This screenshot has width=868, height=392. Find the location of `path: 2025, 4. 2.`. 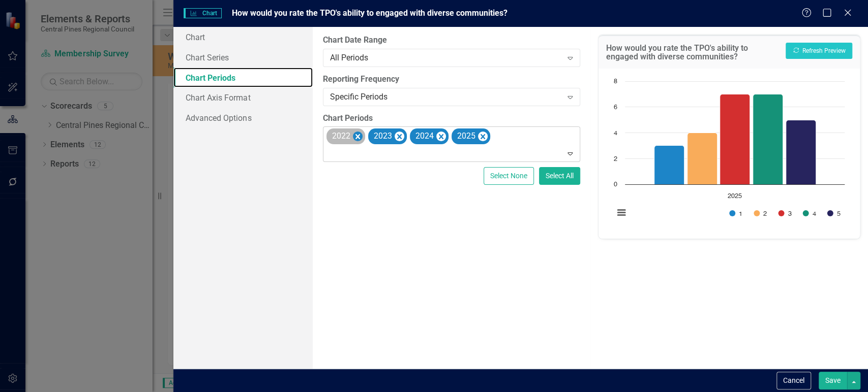

path: 2025, 4. 2. is located at coordinates (702, 159).